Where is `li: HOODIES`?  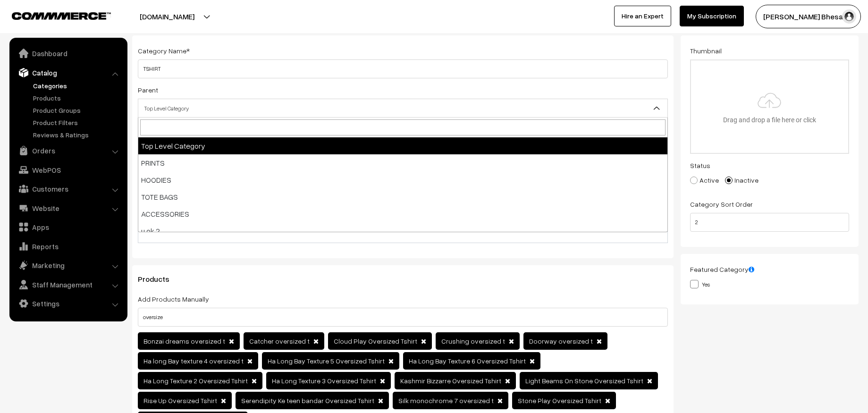
li: HOODIES is located at coordinates (403, 180).